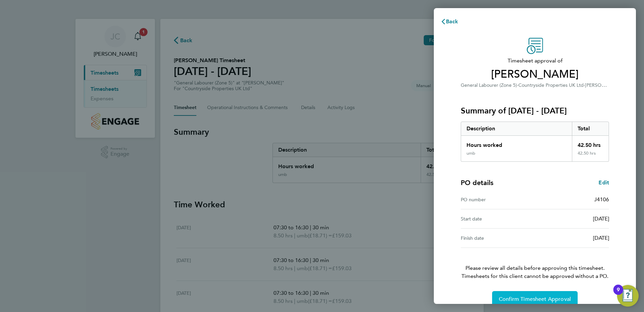  What do you see at coordinates (450, 21) in the screenshot?
I see `button: Back` at bounding box center [450, 21].